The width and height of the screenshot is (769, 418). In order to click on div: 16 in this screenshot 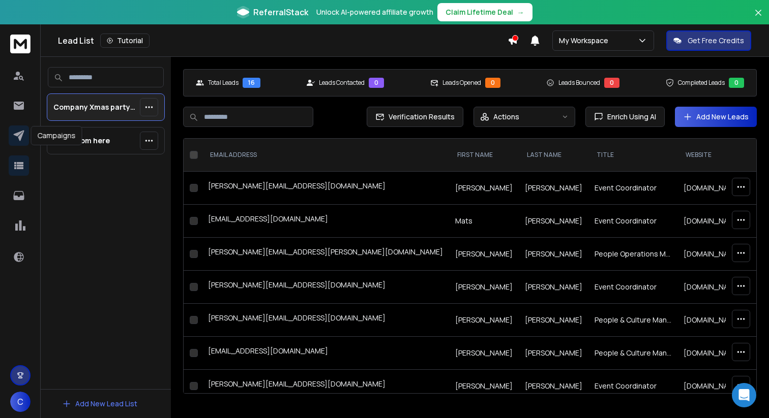, I will do `click(251, 83)`.